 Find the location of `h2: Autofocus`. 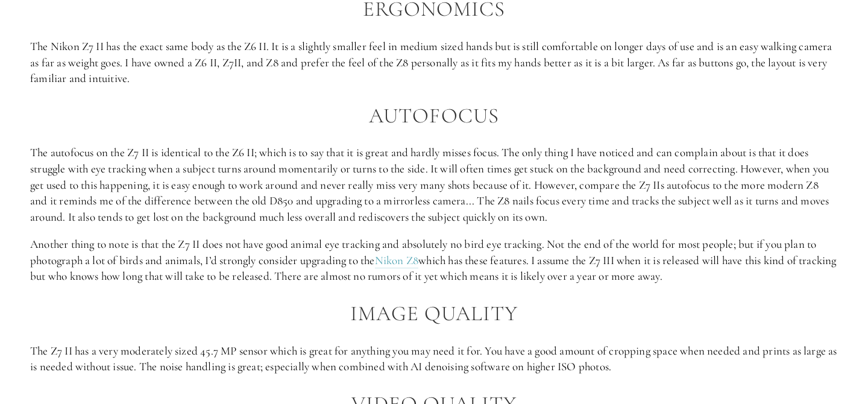

h2: Autofocus is located at coordinates (434, 116).